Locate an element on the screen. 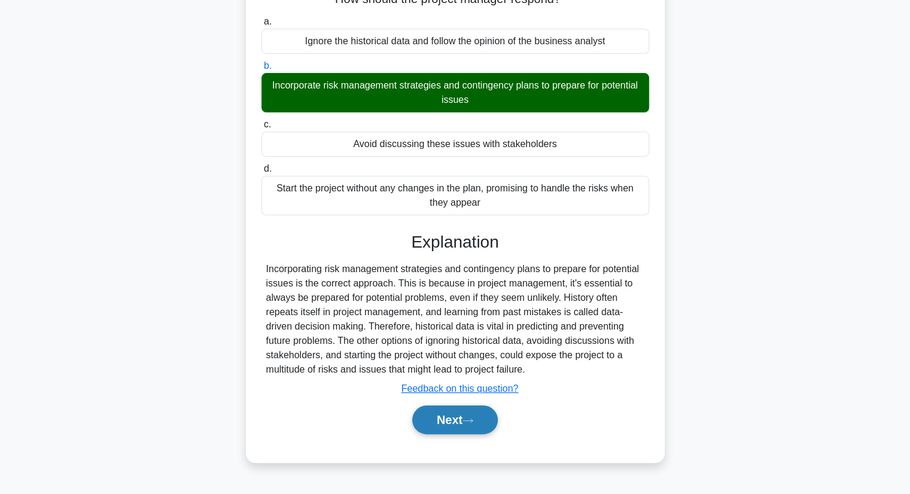 This screenshot has width=910, height=494. span: d. is located at coordinates (267, 168).